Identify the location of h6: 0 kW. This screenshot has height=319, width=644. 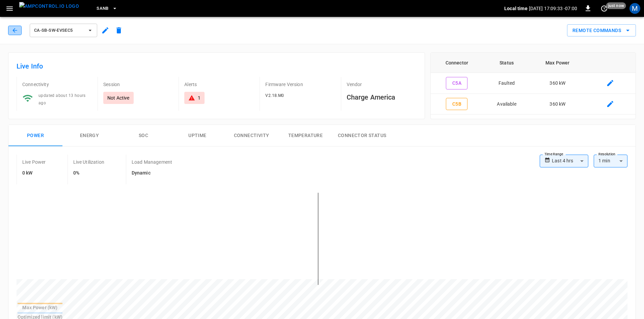
(34, 173).